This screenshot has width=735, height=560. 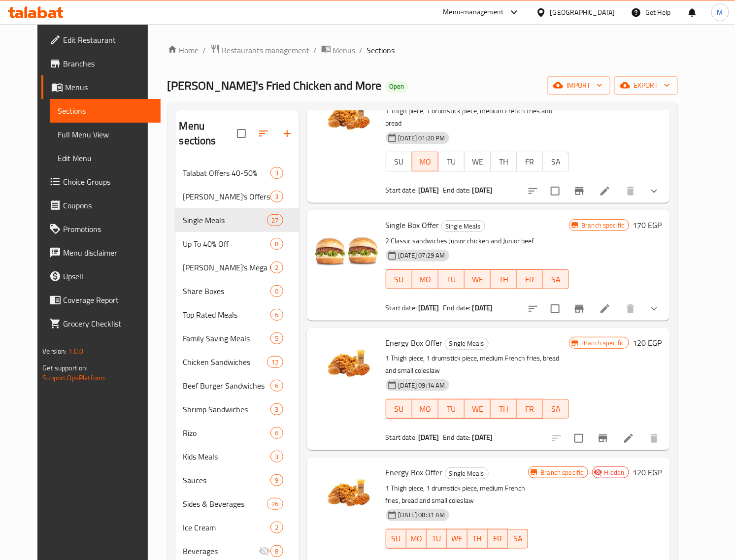 I want to click on span: Beef Burger Sandwiches, so click(x=227, y=386).